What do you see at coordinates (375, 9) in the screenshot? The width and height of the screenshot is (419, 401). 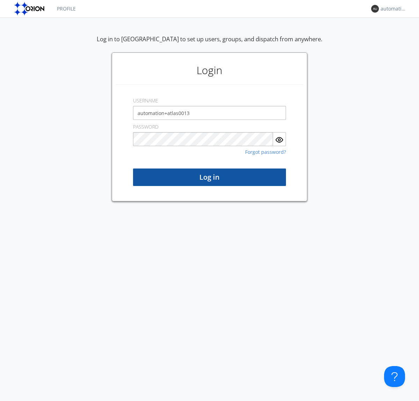 I see `img: 373638.png` at bounding box center [375, 9].